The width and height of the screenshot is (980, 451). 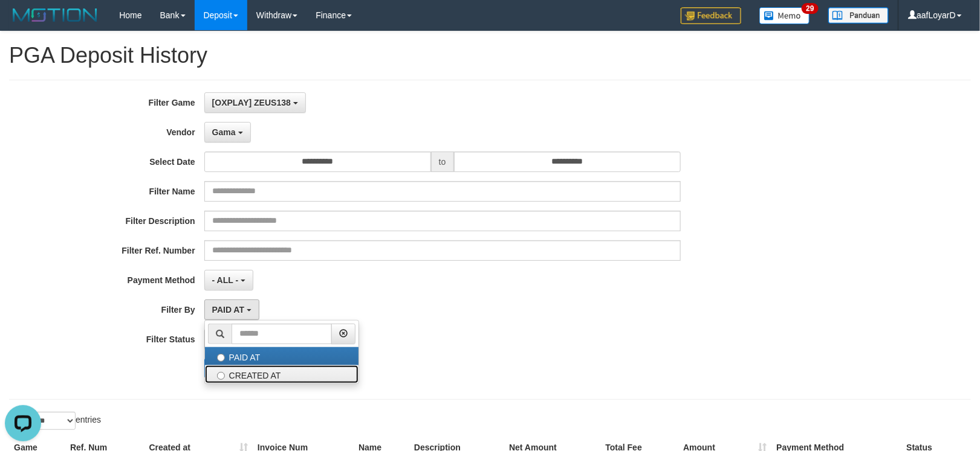 What do you see at coordinates (809, 9) in the screenshot?
I see `span: 29` at bounding box center [809, 9].